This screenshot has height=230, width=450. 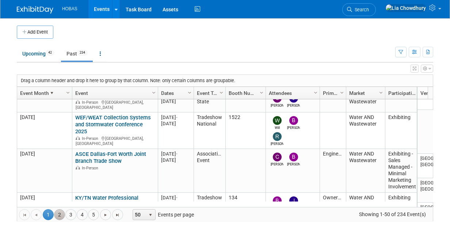 I want to click on span: Search, so click(x=361, y=10).